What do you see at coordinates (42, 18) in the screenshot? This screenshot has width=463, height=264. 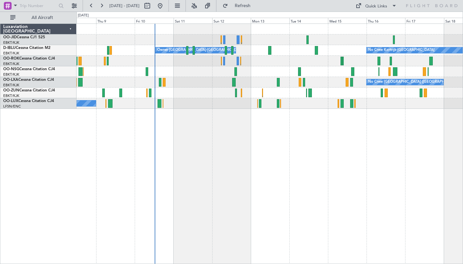 I see `span: All Aircraft` at bounding box center [42, 18].